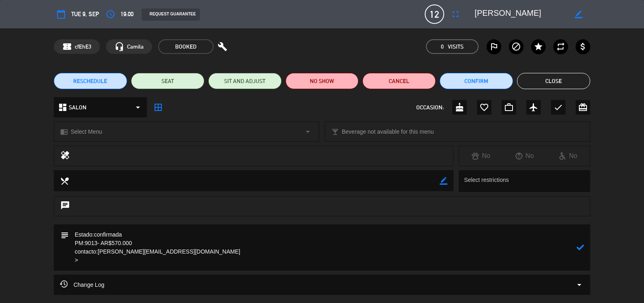  What do you see at coordinates (494, 47) in the screenshot?
I see `i: outlined_flag` at bounding box center [494, 47].